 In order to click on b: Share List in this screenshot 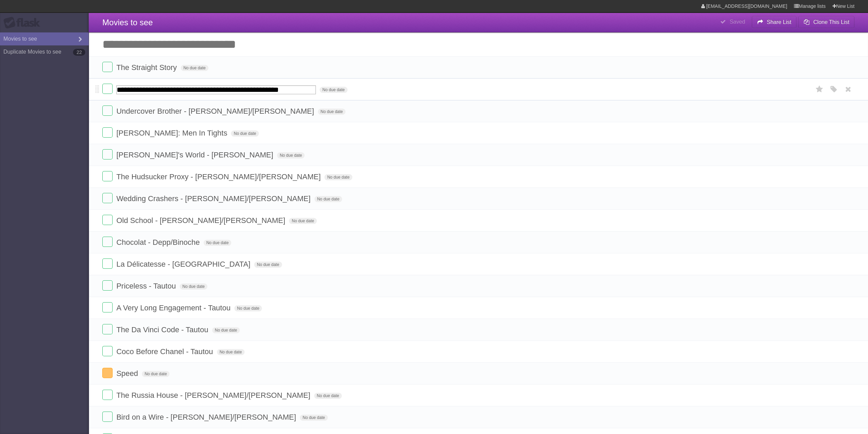, I will do `click(779, 22)`.